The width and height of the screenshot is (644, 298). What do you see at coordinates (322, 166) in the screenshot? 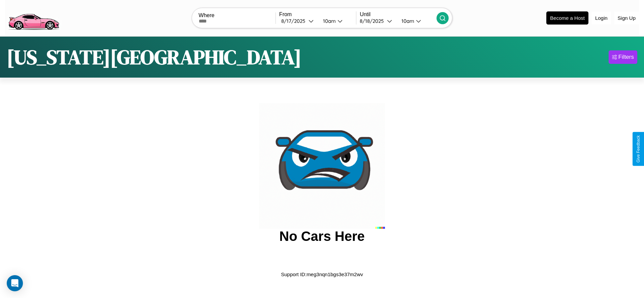
I see `img: car` at bounding box center [322, 166].